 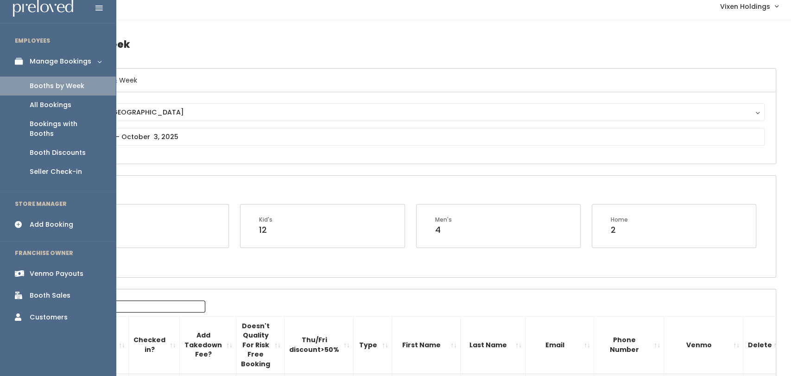 I want to click on th: Add Takedown Fee?: activate to sort column ascending, so click(x=208, y=345).